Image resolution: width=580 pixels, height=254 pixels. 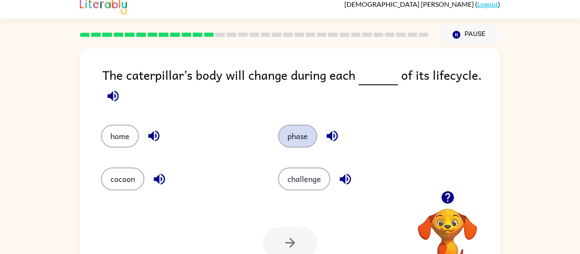 What do you see at coordinates (298, 136) in the screenshot?
I see `button: phase` at bounding box center [298, 136].